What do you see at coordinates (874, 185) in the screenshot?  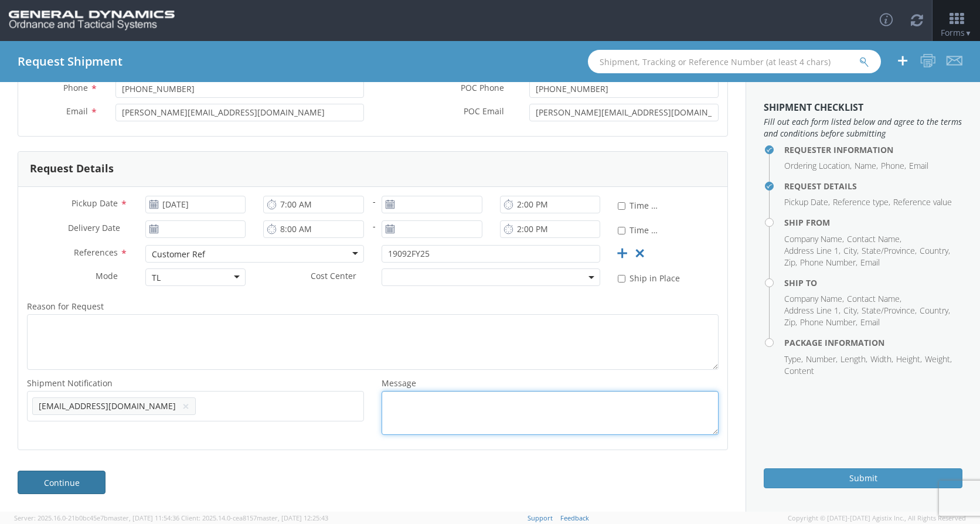 I see `h4: Request Details` at bounding box center [874, 185].